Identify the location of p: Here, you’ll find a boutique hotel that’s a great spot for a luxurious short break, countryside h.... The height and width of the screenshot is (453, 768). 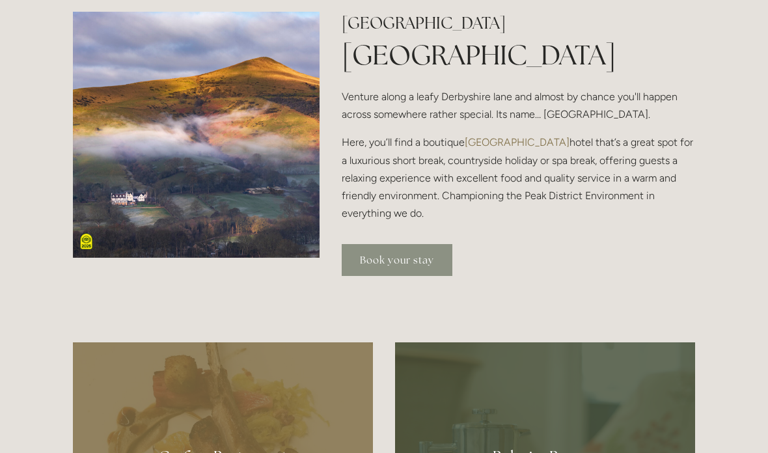
(518, 178).